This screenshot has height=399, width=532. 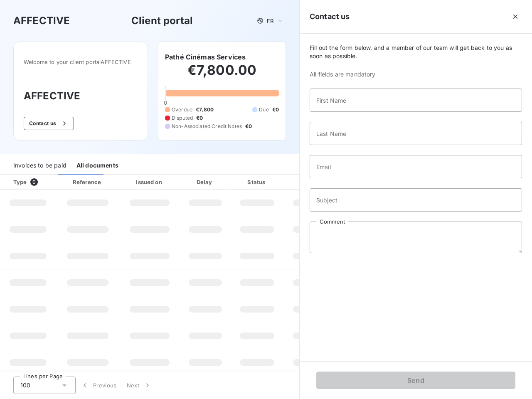 I want to click on div: Invoices to be paid, so click(x=40, y=166).